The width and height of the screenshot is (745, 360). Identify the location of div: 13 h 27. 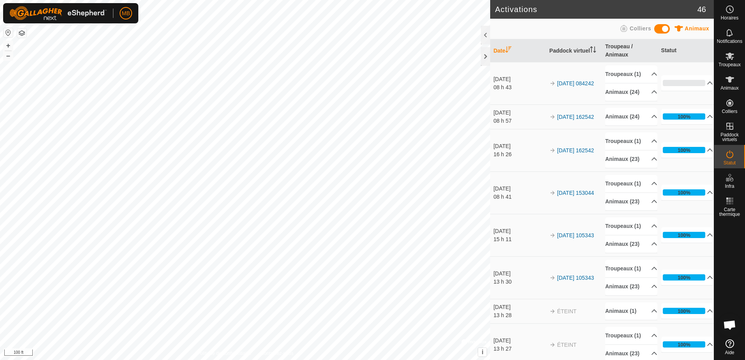
(519, 349).